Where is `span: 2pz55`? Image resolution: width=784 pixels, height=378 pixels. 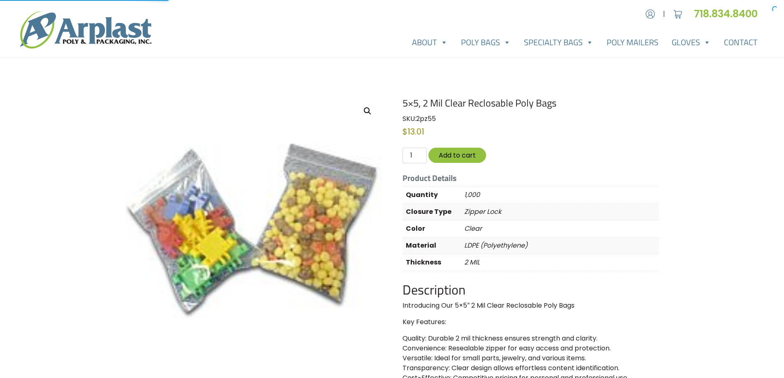
span: 2pz55 is located at coordinates (426, 119).